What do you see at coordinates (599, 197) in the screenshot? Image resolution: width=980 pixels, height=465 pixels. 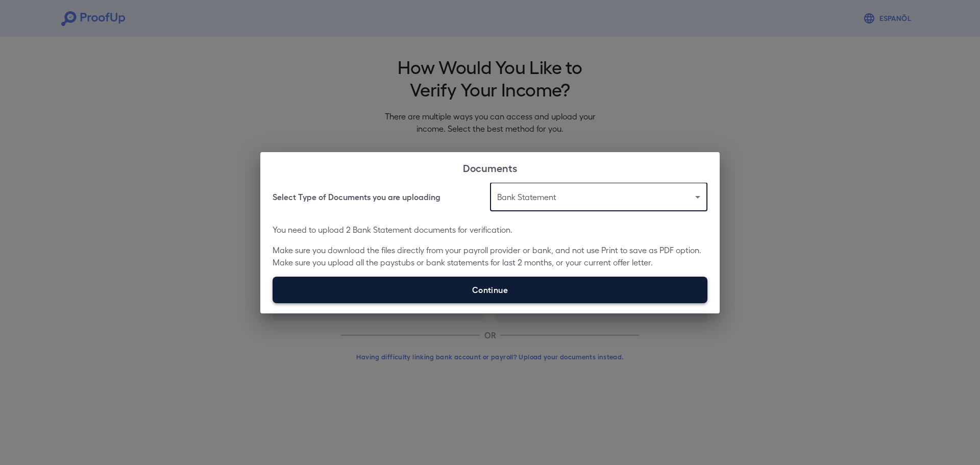 I see `div: Bank Statement` at bounding box center [599, 197].